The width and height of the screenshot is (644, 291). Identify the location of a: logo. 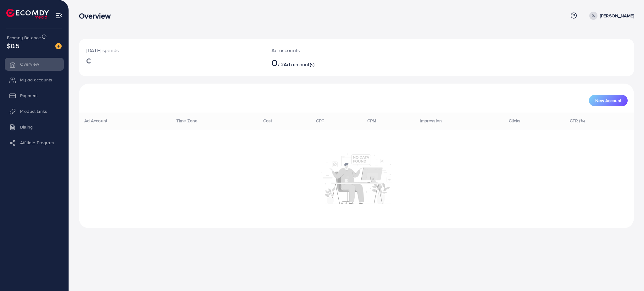
(27, 14).